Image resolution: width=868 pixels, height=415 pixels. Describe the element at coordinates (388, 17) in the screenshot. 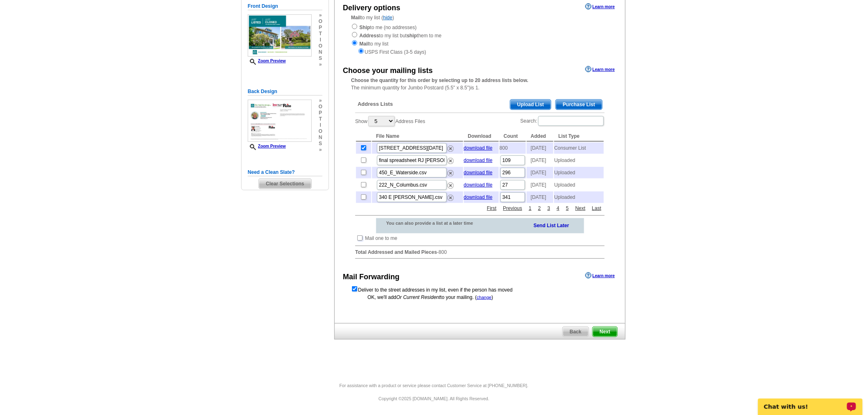

I see `a: hide` at that location.